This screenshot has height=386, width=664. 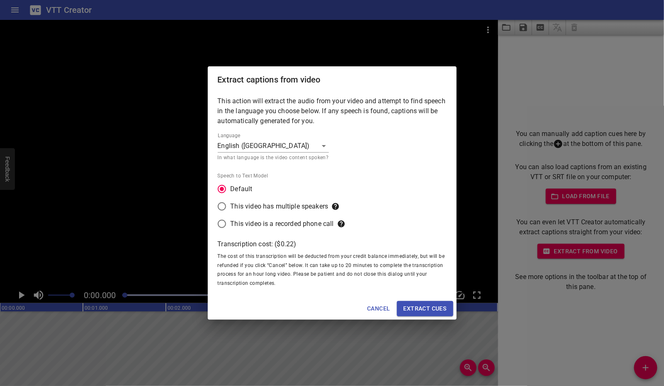 What do you see at coordinates (425, 308) in the screenshot?
I see `span: Extract cues` at bounding box center [425, 308].